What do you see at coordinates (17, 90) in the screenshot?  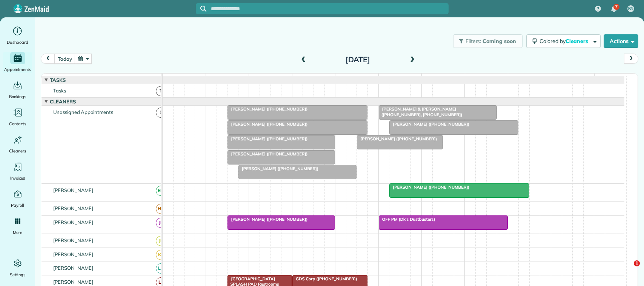 I see `a: Bookings` at bounding box center [17, 90].